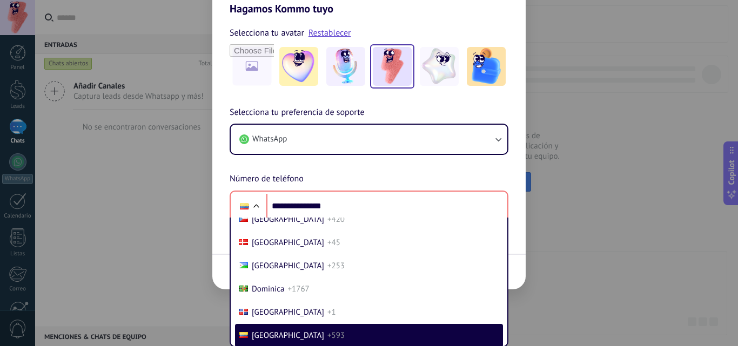  I want to click on span: +420, so click(336, 219).